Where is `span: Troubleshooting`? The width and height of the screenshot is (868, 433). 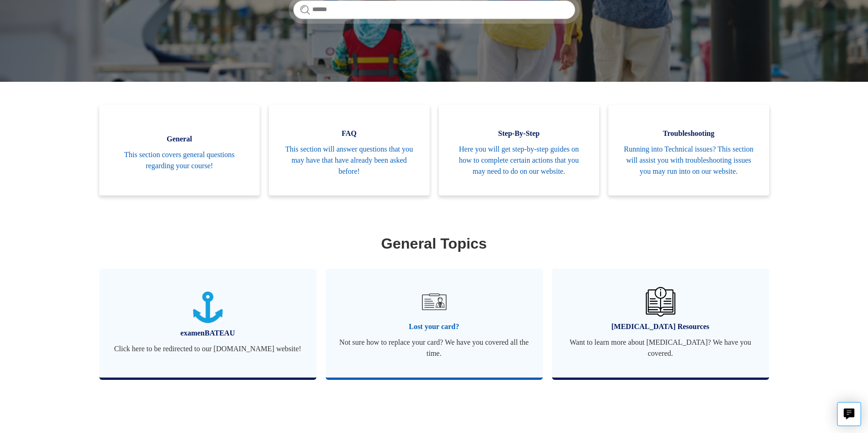
span: Troubleshooting is located at coordinates (689, 134).